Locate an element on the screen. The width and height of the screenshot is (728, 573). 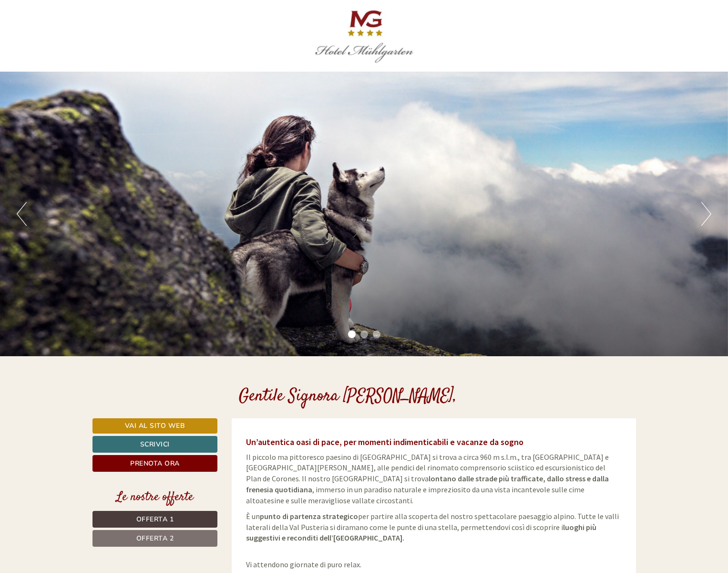
span: Un’autentica oasi di pace, per momenti indimenticabili e vacanze da sogno is located at coordinates (385, 442).